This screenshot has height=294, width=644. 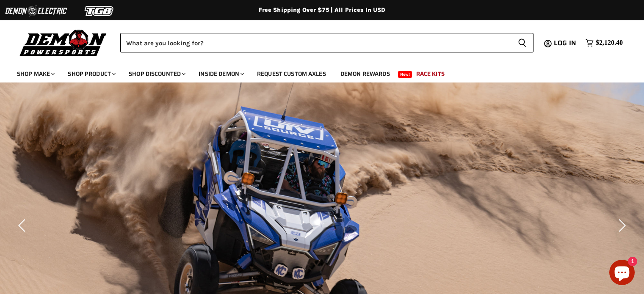 What do you see at coordinates (221, 74) in the screenshot?
I see `a: Inside Demon` at bounding box center [221, 74].